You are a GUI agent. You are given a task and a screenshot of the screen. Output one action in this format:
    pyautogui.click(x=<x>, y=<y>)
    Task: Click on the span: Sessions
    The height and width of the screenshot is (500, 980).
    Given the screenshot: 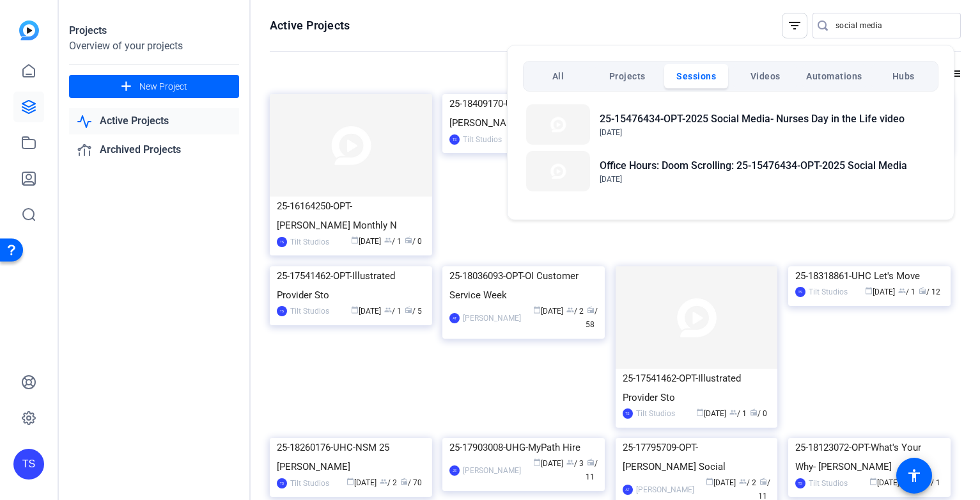 What is the action you would take?
    pyautogui.click(x=696, y=76)
    